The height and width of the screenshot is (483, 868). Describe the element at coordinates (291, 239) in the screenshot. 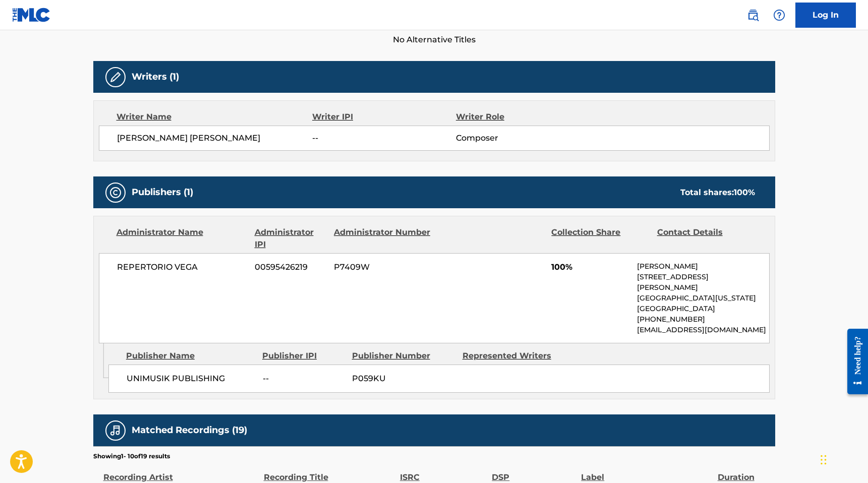

I see `div: Administrator IPI` at that location.